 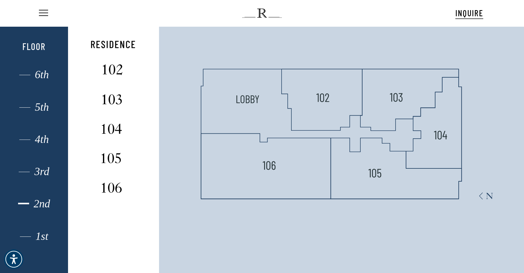 What do you see at coordinates (14, 259) in the screenshot?
I see `div: Accessibility Menu` at bounding box center [14, 259].